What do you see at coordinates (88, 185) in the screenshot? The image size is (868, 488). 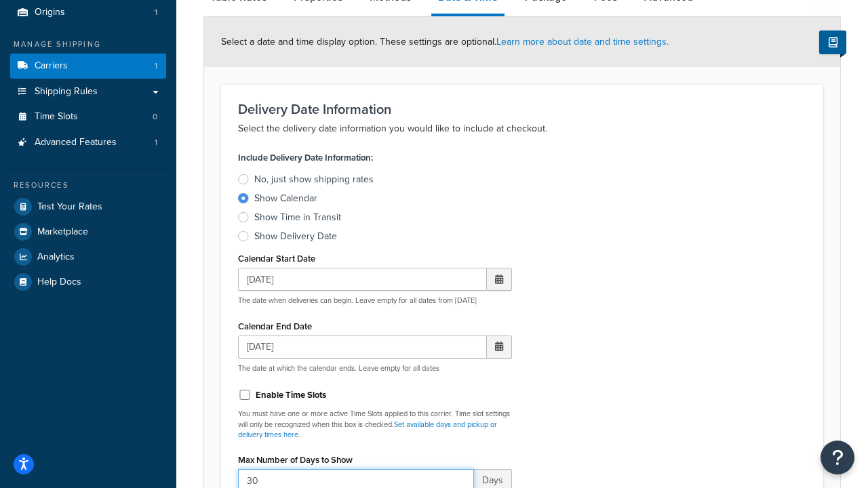 I see `div: Resources` at bounding box center [88, 185].